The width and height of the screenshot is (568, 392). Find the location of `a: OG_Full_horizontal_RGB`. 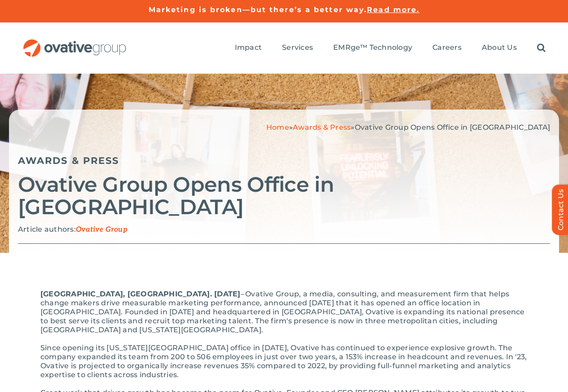

a: OG_Full_horizontal_RGB is located at coordinates (74, 42).